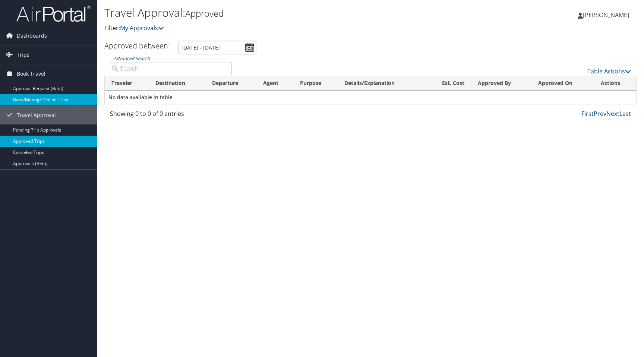 This screenshot has width=644, height=357. Describe the element at coordinates (36, 116) in the screenshot. I see `span: Travel Approval` at that location.